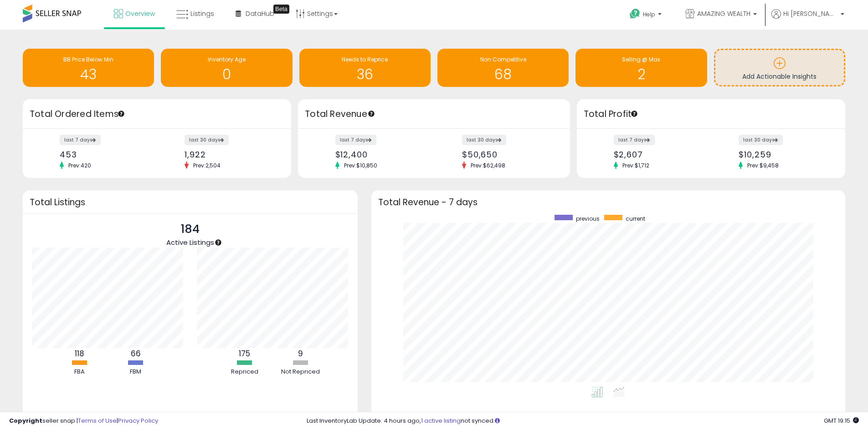 This screenshot has height=430, width=868. I want to click on a: Needs to Reprice 36, so click(365, 68).